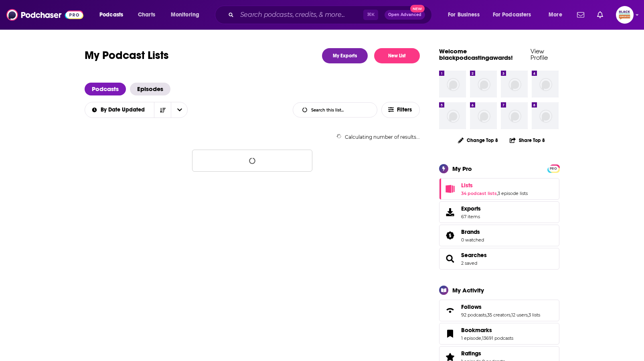 Image resolution: width=644 pixels, height=361 pixels. Describe the element at coordinates (405, 110) in the screenshot. I see `span: Filters` at that location.